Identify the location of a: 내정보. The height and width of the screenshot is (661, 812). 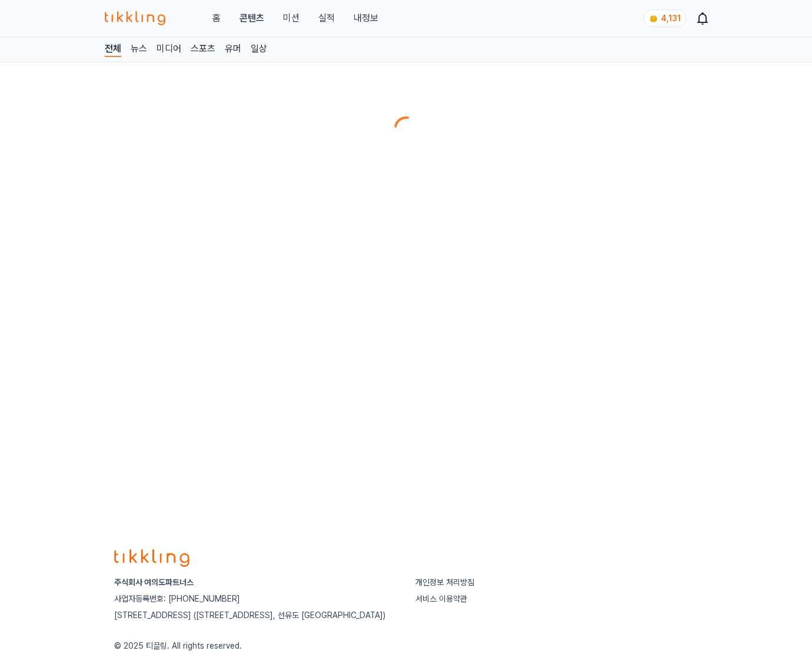
(366, 18).